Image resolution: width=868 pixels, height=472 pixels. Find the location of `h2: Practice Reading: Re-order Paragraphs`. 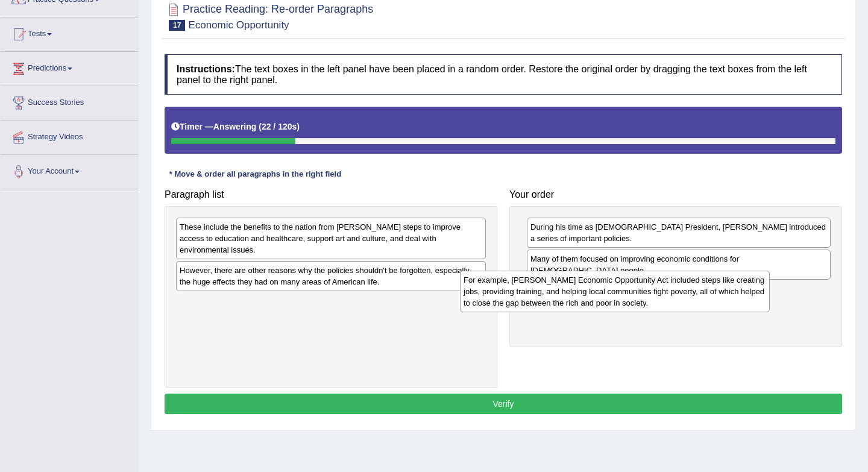

h2: Practice Reading: Re-order Paragraphs is located at coordinates (269, 16).